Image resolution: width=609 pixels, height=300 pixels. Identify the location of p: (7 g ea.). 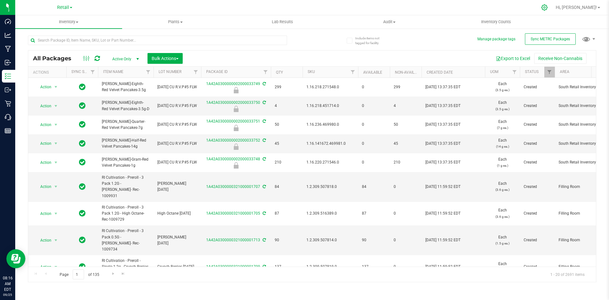
(502, 128).